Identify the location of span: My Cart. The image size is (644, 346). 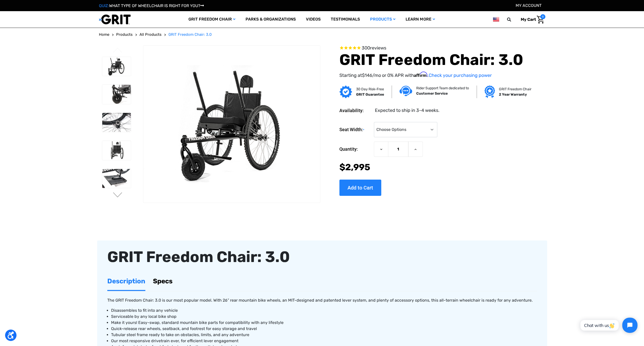
(529, 19).